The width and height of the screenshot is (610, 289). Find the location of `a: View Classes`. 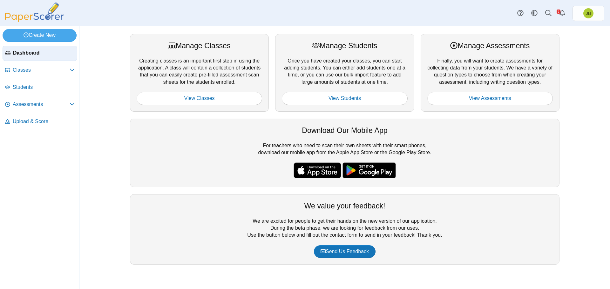

a: View Classes is located at coordinates (199, 98).